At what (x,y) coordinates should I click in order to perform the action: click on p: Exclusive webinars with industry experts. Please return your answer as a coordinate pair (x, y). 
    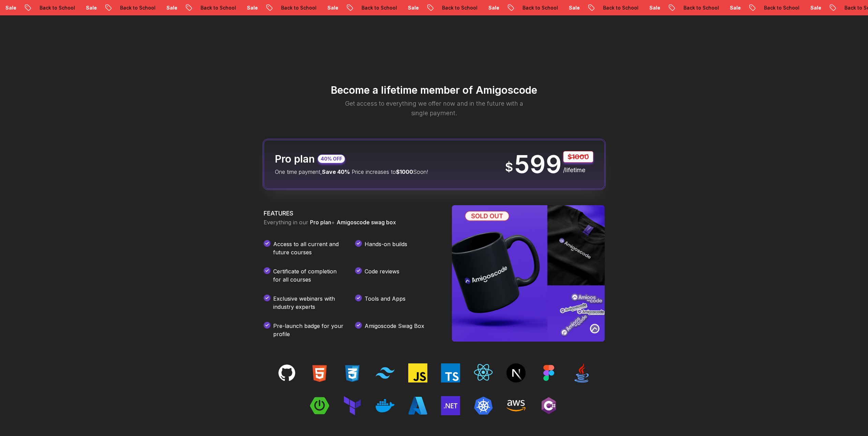
    Looking at the image, I should click on (309, 303).